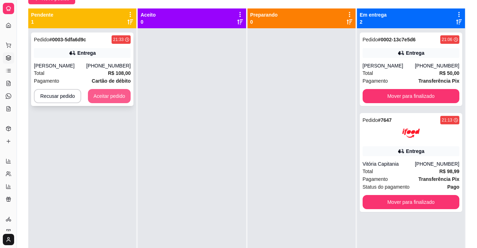 The image size is (477, 248). I want to click on strong: R$ 108,00, so click(119, 73).